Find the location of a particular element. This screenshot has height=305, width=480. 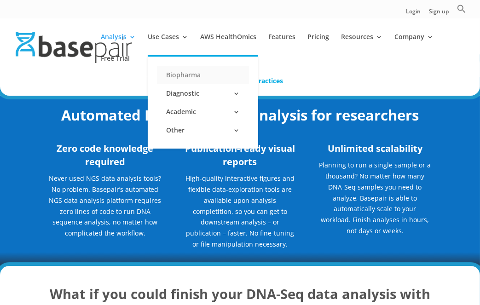

a: Free Trial is located at coordinates (115, 66).